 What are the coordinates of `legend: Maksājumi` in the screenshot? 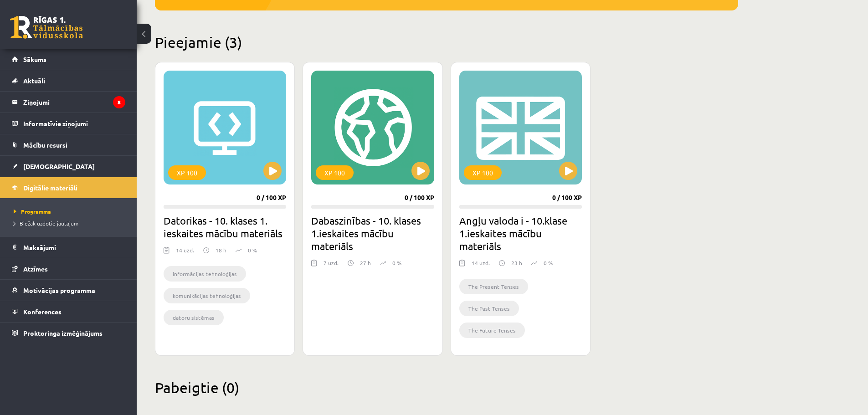 It's located at (74, 248).